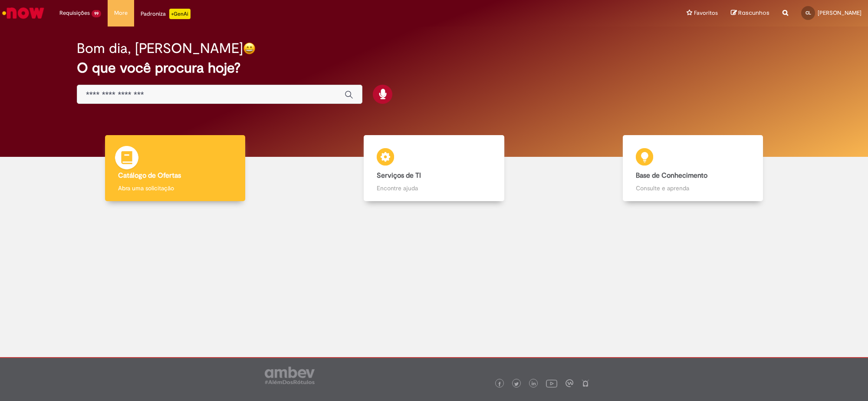  What do you see at coordinates (74, 13) in the screenshot?
I see `span: Requisições` at bounding box center [74, 13].